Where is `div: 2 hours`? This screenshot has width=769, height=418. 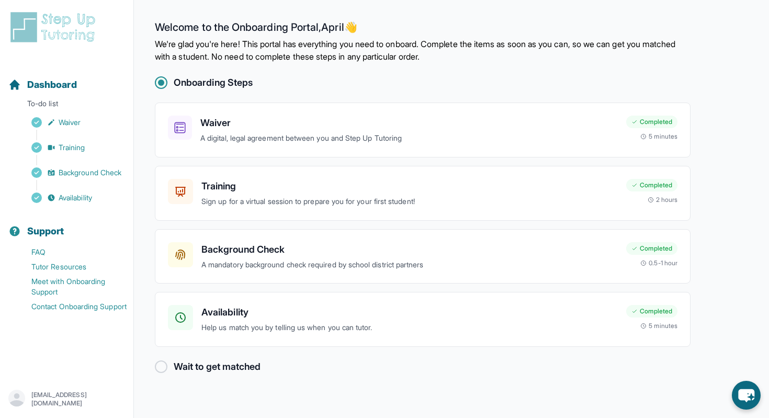
div: 2 hours is located at coordinates (663, 200).